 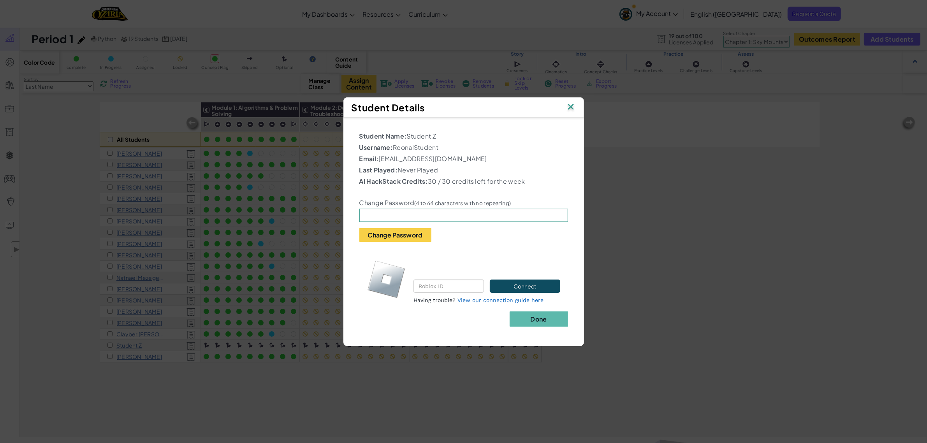 I want to click on button: Done, so click(x=539, y=319).